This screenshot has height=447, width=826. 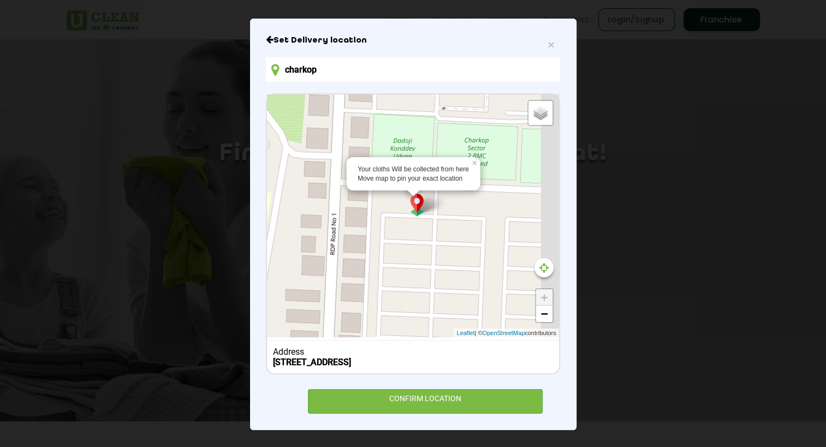 I want to click on a: Leaflet, so click(x=465, y=333).